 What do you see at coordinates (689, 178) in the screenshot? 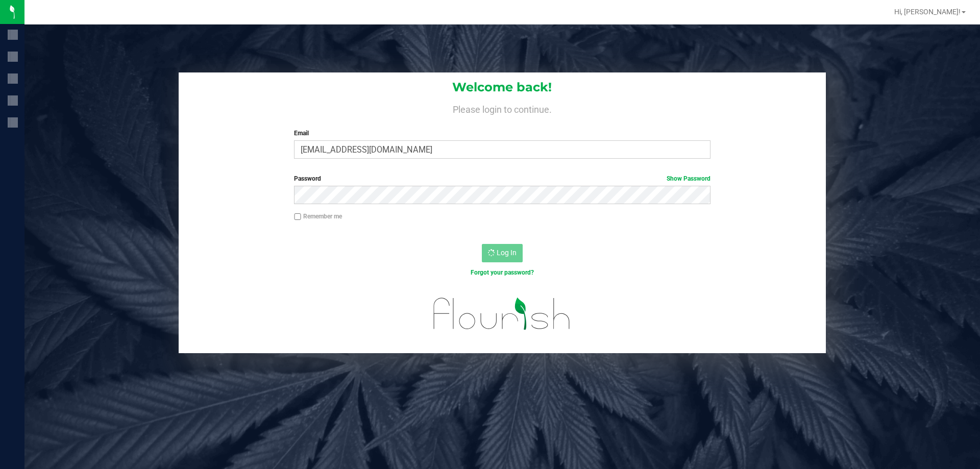
I see `a: Show Password` at bounding box center [689, 178].